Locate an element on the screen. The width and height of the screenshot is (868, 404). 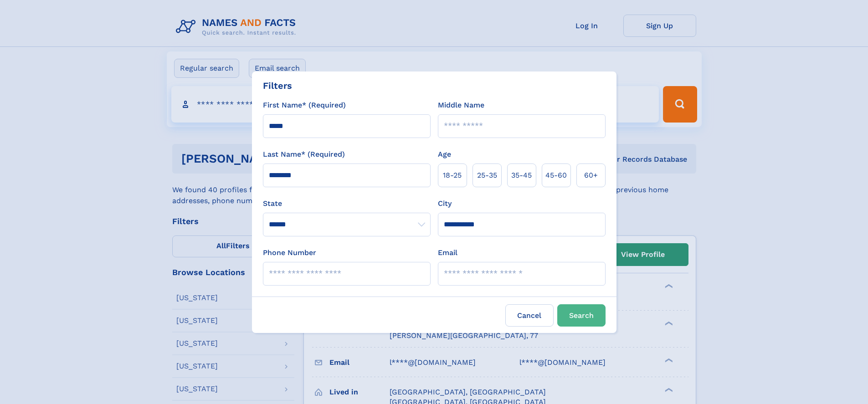
label: City is located at coordinates (445, 203).